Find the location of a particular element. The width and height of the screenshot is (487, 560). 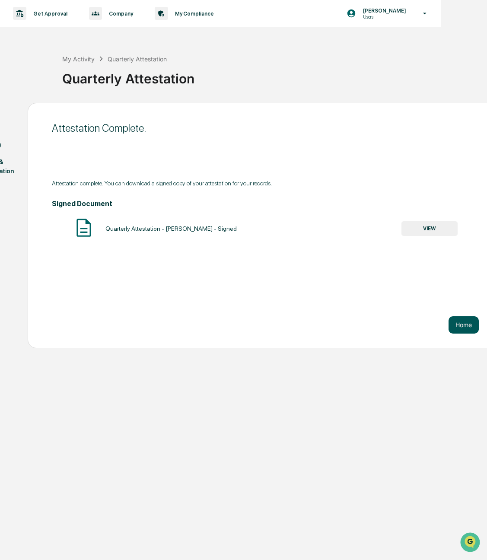

button: Open customer support is located at coordinates (11, 11).